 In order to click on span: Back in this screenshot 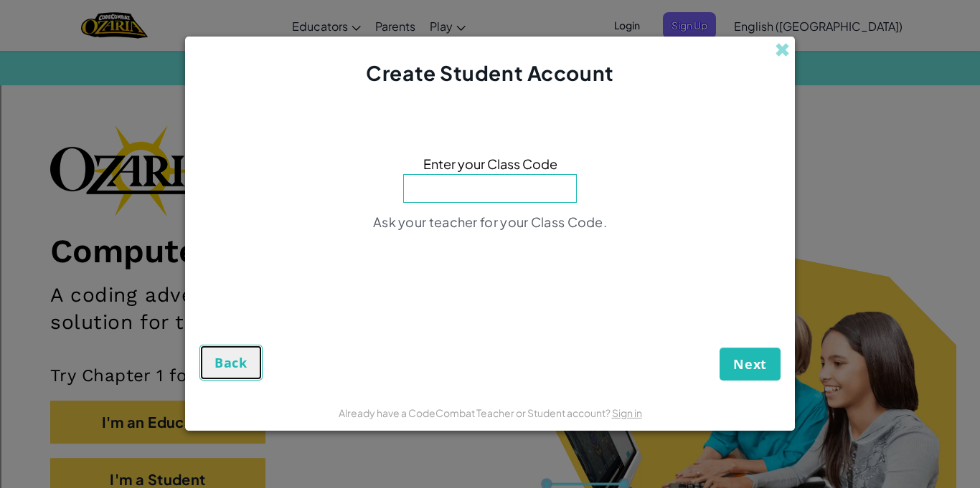, I will do `click(231, 362)`.